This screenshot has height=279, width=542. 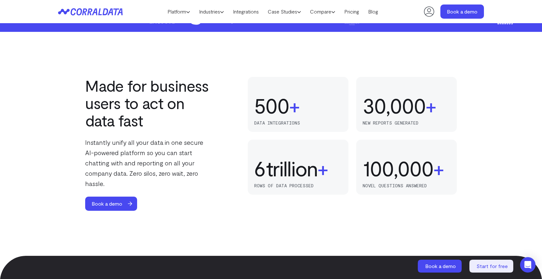 What do you see at coordinates (284, 12) in the screenshot?
I see `a: Case Studies` at bounding box center [284, 12].